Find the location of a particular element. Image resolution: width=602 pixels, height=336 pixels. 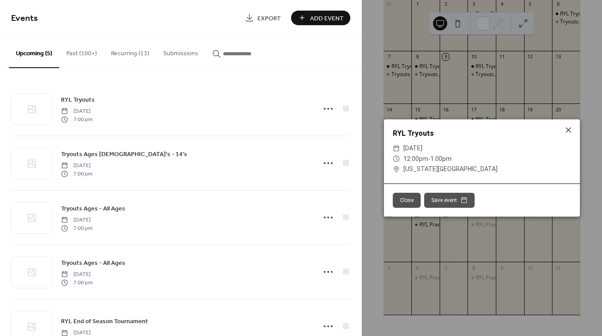

span: RYL Tryouts is located at coordinates (78, 100).